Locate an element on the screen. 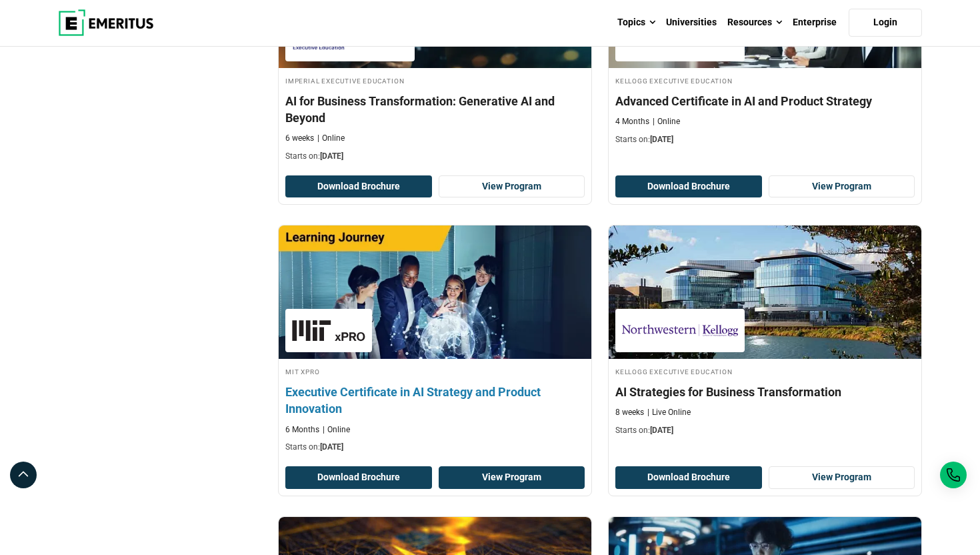  p: 6 Months is located at coordinates (302, 430).